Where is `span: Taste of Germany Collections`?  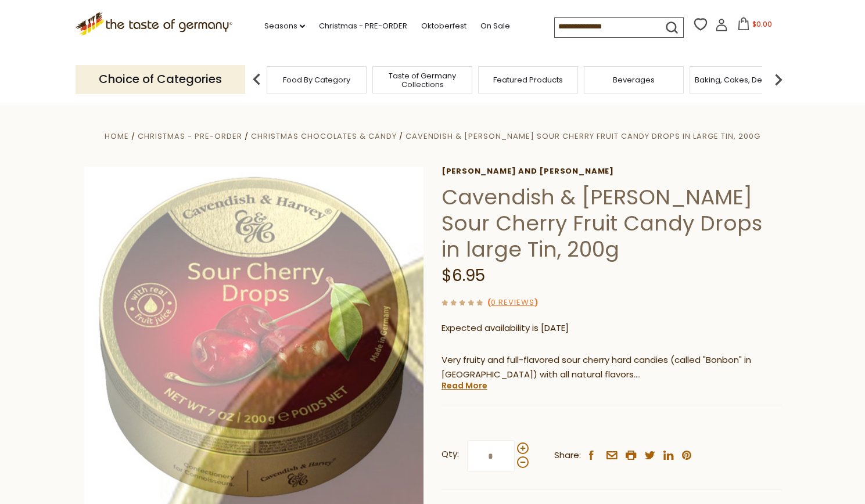
span: Taste of Germany Collections is located at coordinates (422, 80).